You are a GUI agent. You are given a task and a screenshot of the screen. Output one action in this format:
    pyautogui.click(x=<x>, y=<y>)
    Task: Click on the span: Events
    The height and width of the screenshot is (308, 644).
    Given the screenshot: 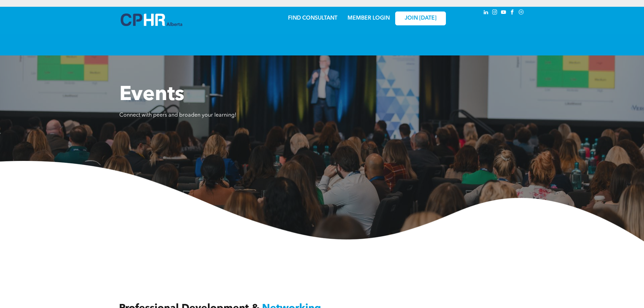 What is the action you would take?
    pyautogui.click(x=152, y=95)
    